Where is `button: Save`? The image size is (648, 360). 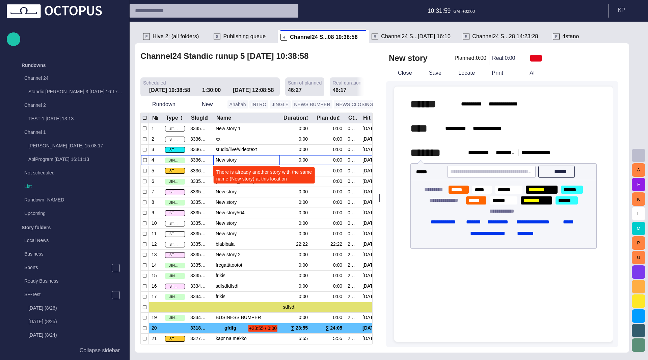 button: Save is located at coordinates (431, 73).